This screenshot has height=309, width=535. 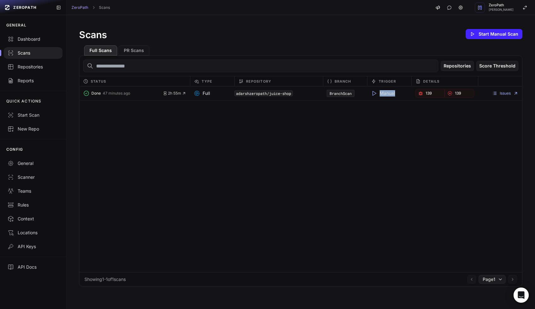 I want to click on div: Dashboard, so click(x=33, y=39).